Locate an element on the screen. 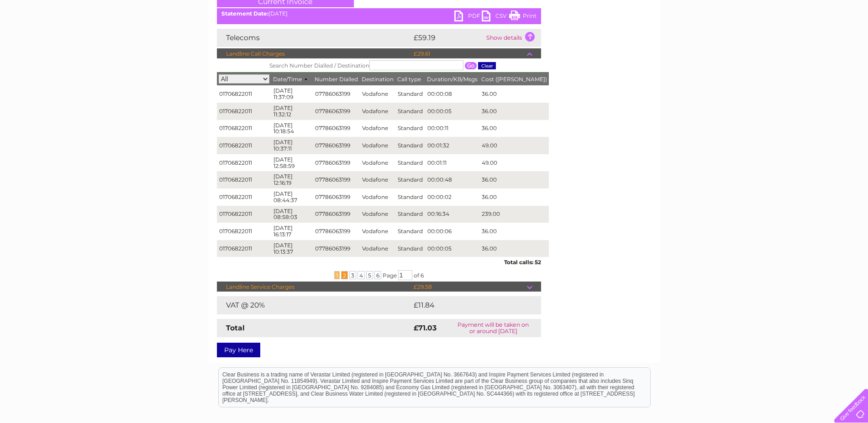 This screenshot has height=423, width=868. div: Total calls: 52 is located at coordinates (379, 261).